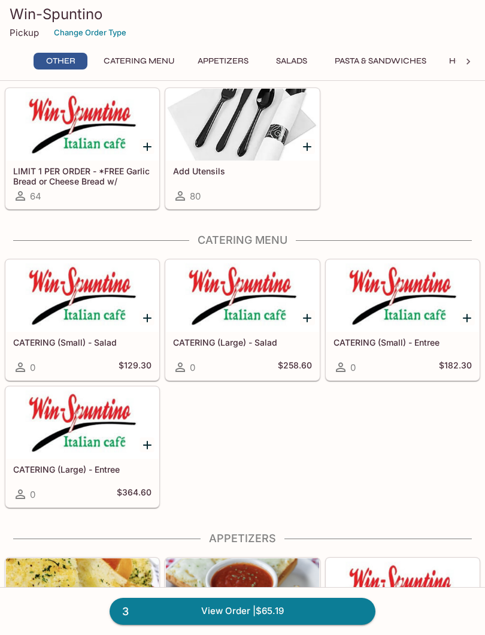 Image resolution: width=485 pixels, height=635 pixels. I want to click on button: Add CATERING (Small) - Salad, so click(147, 317).